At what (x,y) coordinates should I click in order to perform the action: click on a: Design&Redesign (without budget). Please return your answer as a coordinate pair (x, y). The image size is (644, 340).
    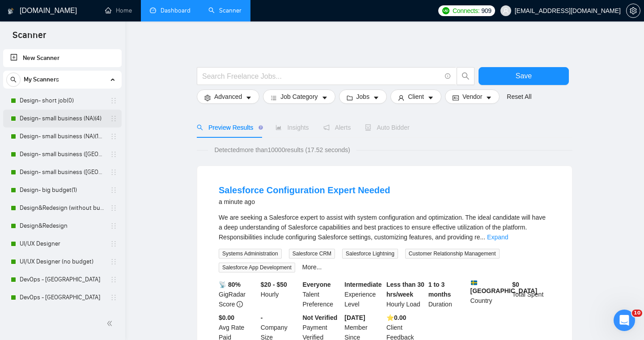
    Looking at the image, I should click on (62, 208).